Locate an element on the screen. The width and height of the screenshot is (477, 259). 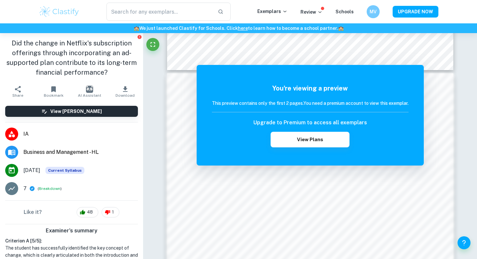
img: Clastify logo is located at coordinates (59, 12).